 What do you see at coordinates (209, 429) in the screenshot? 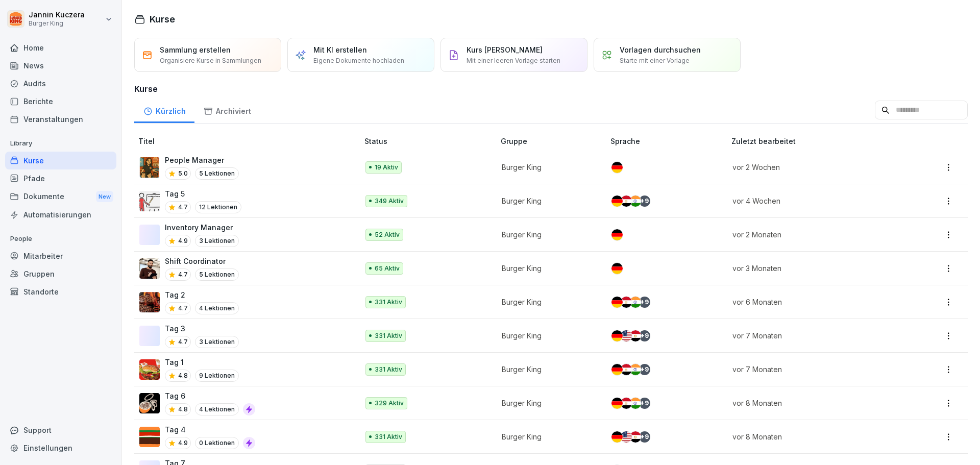
I see `p: Tag 4` at bounding box center [209, 429].